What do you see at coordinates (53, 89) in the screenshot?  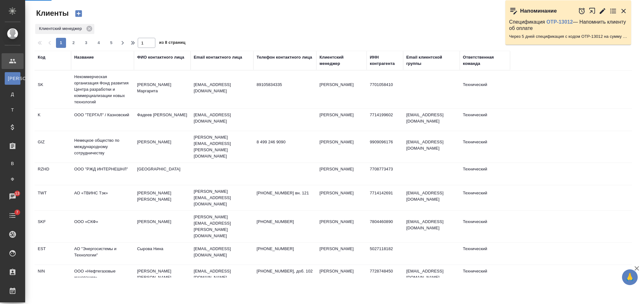 I see `td: SK` at bounding box center [53, 89].